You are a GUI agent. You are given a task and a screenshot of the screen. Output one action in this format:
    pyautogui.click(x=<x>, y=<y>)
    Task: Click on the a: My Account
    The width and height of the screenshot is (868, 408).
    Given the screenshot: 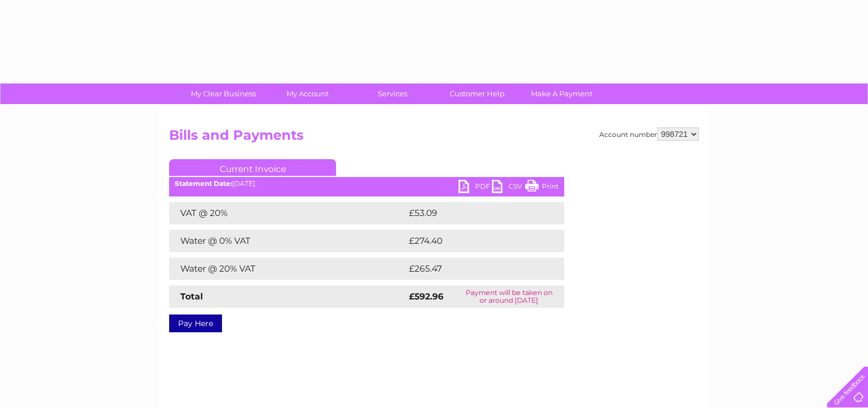 What is the action you would take?
    pyautogui.click(x=308, y=94)
    